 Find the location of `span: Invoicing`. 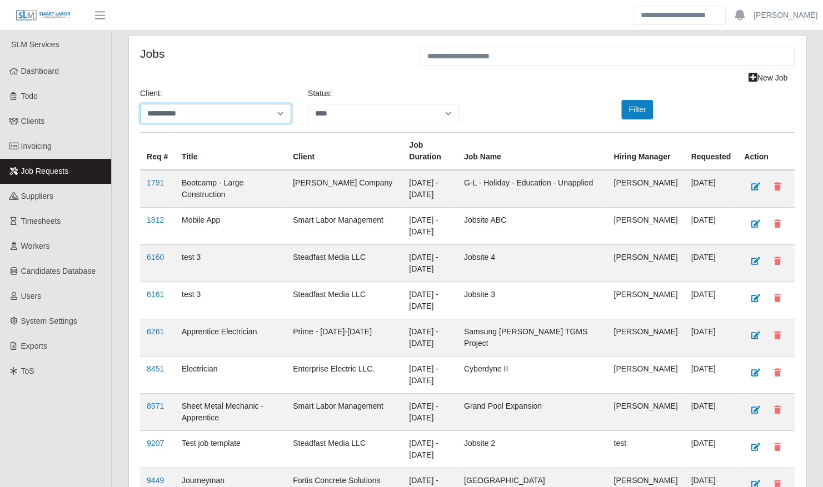

span: Invoicing is located at coordinates (36, 146).